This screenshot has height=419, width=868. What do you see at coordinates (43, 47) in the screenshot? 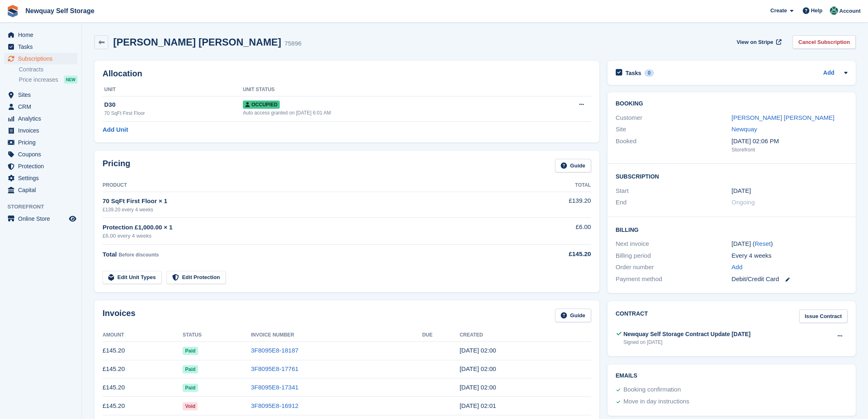
I see `span: Tasks` at bounding box center [43, 47].